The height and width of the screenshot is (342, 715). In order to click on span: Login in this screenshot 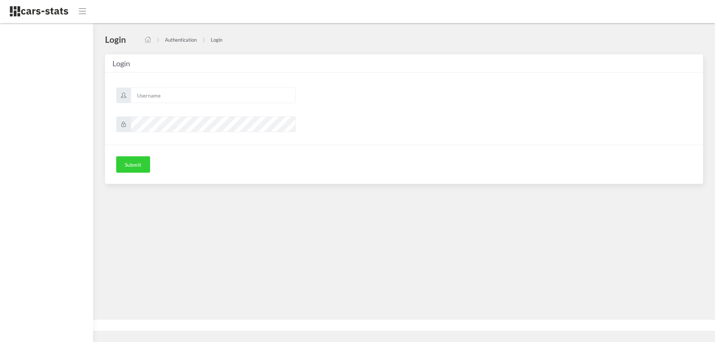, I will do `click(121, 63)`.